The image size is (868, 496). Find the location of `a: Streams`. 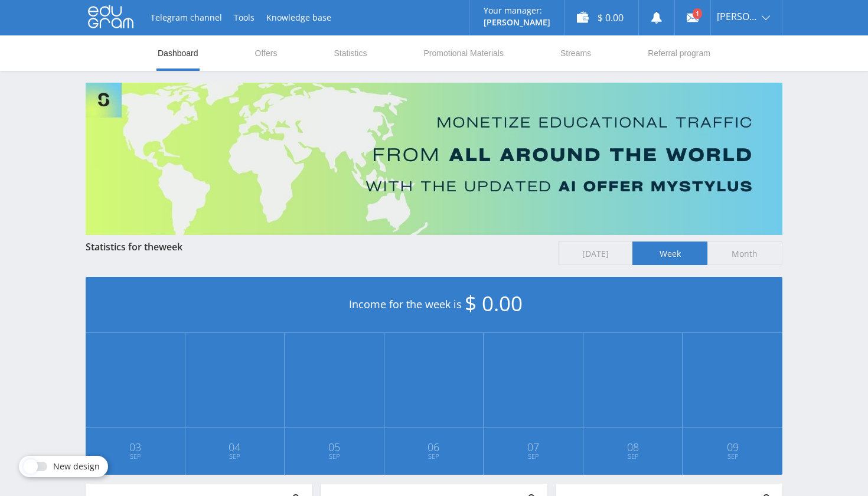

a: Streams is located at coordinates (576, 53).